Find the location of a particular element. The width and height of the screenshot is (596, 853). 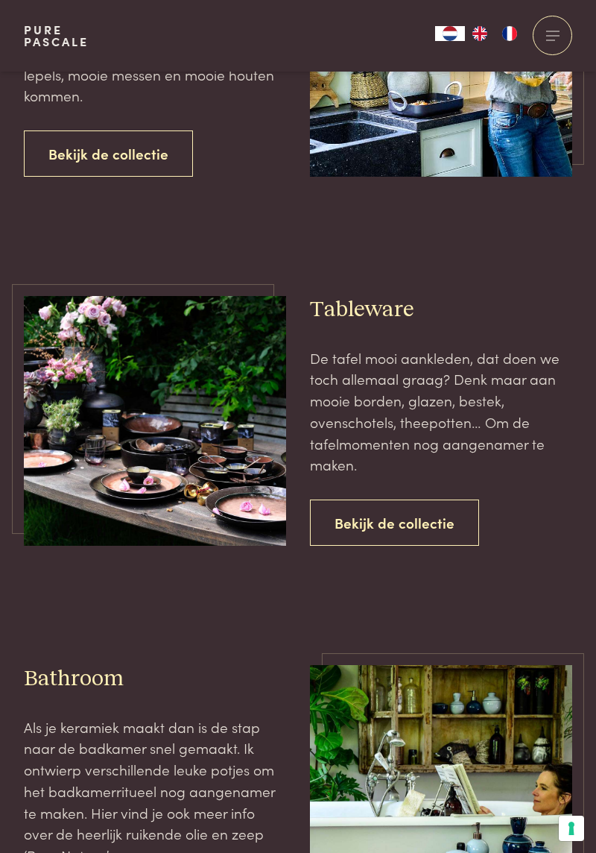

aside: Language selected: Nederlands is located at coordinates (480, 34).